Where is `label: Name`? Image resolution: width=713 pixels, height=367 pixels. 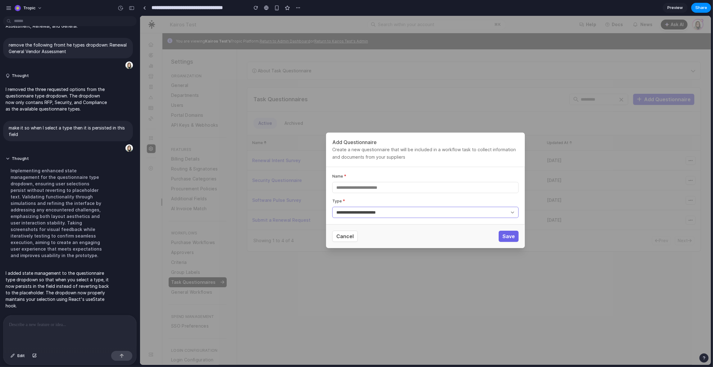 label: Name is located at coordinates (197, 160).